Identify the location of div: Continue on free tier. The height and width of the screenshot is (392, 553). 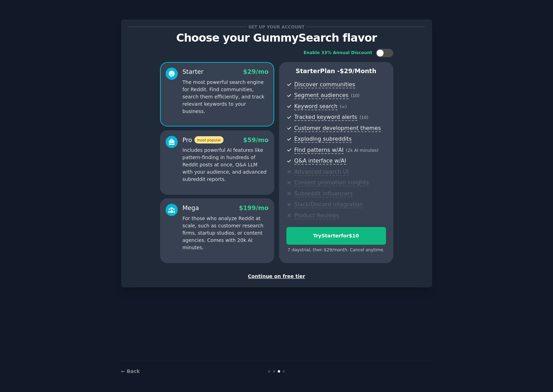
(276, 276).